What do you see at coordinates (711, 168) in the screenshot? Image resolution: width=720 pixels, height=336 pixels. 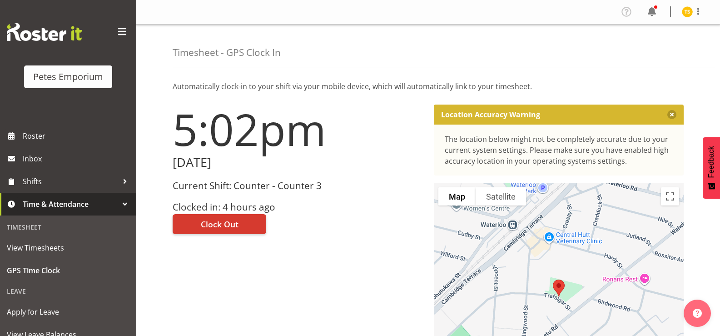 I see `button: Feedback - Show survey` at bounding box center [711, 168].